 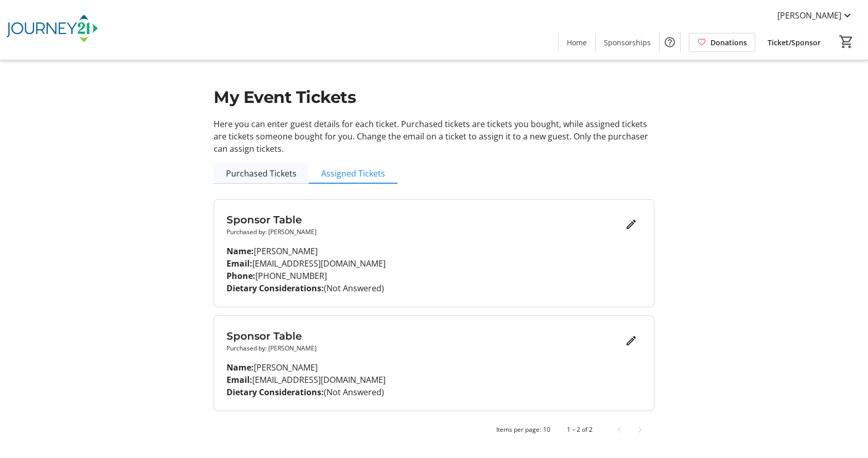 What do you see at coordinates (580, 430) in the screenshot?
I see `div: 1 – 2 of 2` at bounding box center [580, 430].